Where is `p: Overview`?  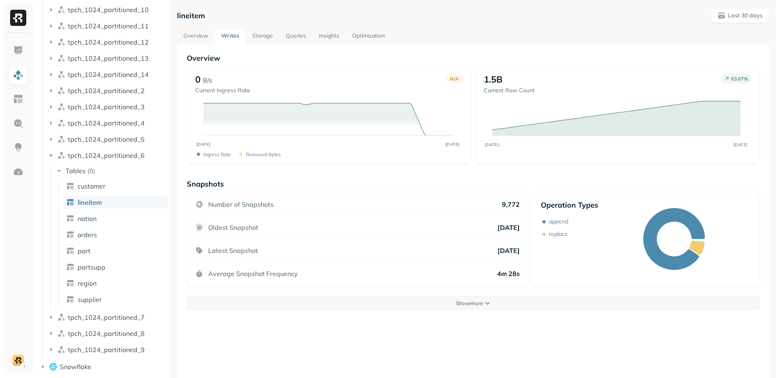 p: Overview is located at coordinates (473, 58).